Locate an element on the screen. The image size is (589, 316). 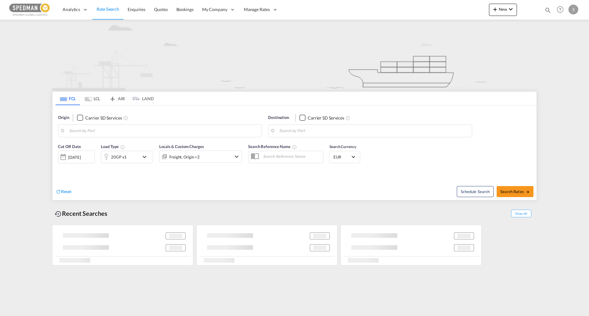
md-icon: icon-airplane is located at coordinates (113, 97).